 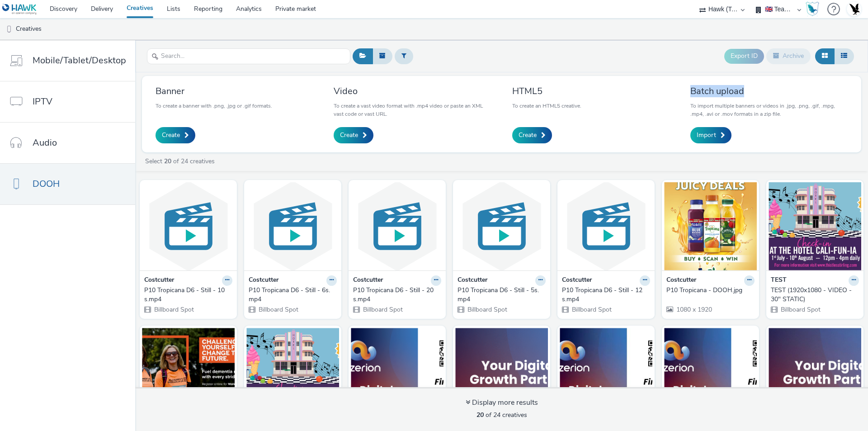 I want to click on img: P10 Tropicana D6 - Still - 6s.mp4 visual, so click(x=292, y=226).